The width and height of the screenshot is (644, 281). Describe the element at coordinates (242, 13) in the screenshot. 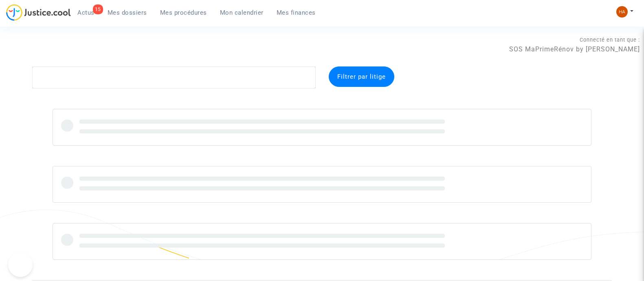

I see `span: Mon calendrier` at that location.